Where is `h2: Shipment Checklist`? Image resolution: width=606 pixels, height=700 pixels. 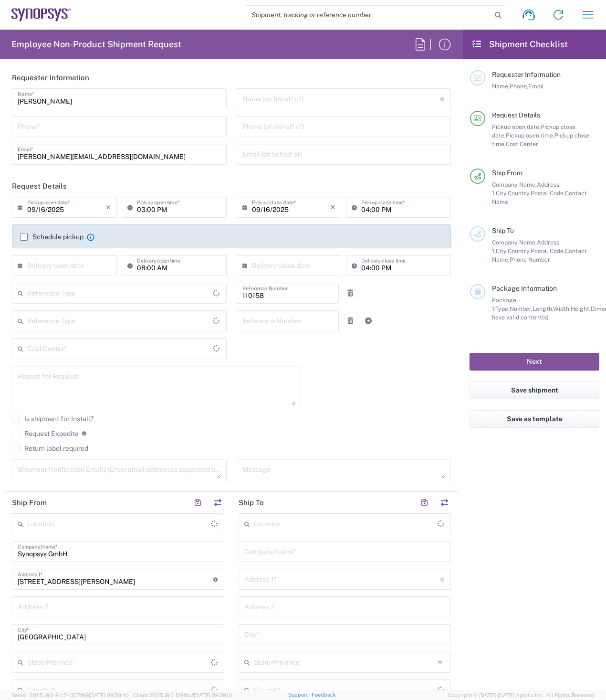
h2: Shipment Checklist is located at coordinates (520, 44).